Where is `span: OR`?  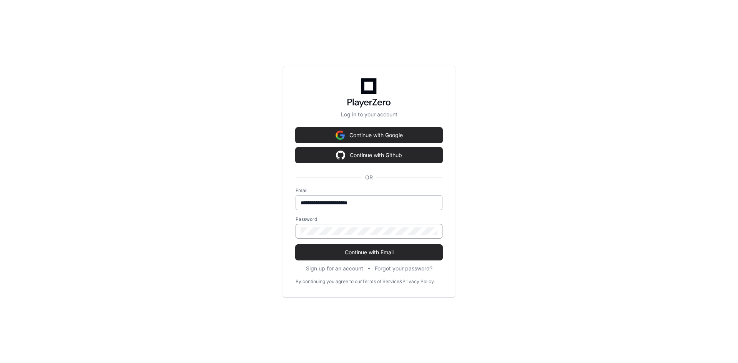
span: OR is located at coordinates (369, 177).